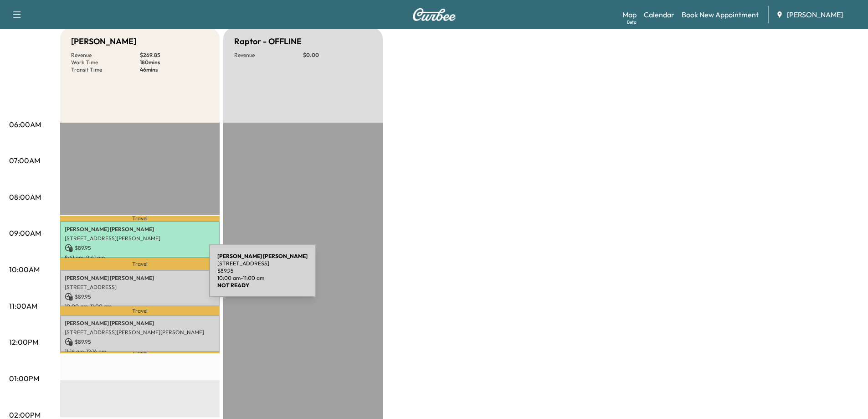  What do you see at coordinates (174, 55) in the screenshot?
I see `p: $ 269.85` at bounding box center [174, 55].